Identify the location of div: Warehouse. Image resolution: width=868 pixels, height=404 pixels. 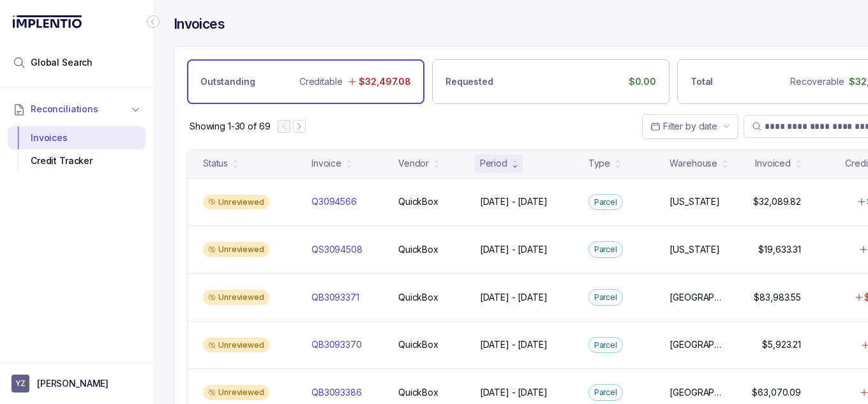
(693, 164).